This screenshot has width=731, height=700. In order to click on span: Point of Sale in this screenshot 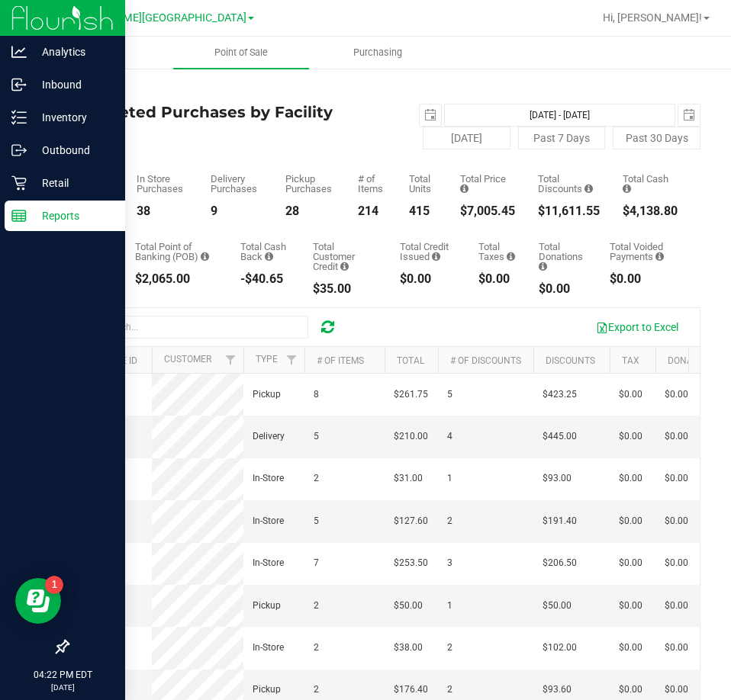, I will do `click(242, 52)`.